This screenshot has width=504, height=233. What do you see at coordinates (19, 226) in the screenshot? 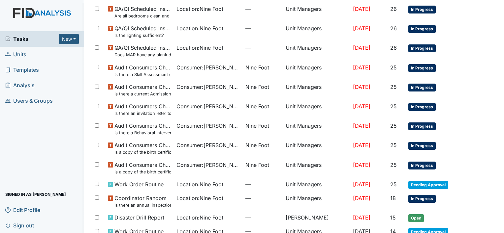
I see `span: Sign out` at bounding box center [19, 226].